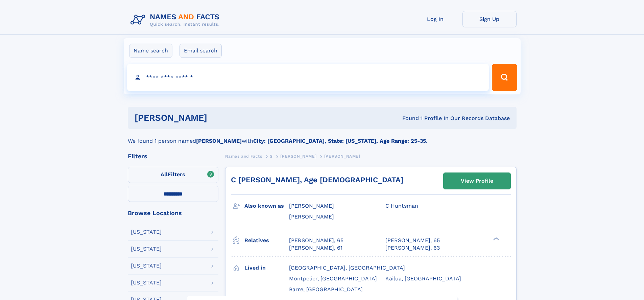 This screenshot has width=644, height=300. I want to click on label: Name search, so click(151, 51).